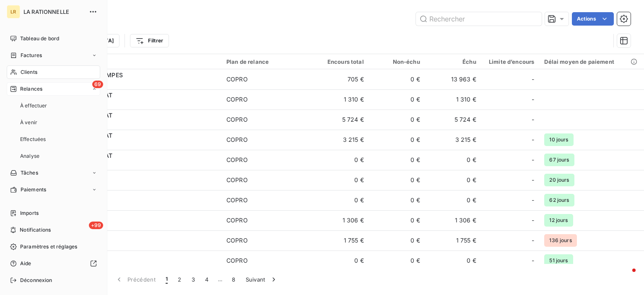  I want to click on a: Aide, so click(53, 263).